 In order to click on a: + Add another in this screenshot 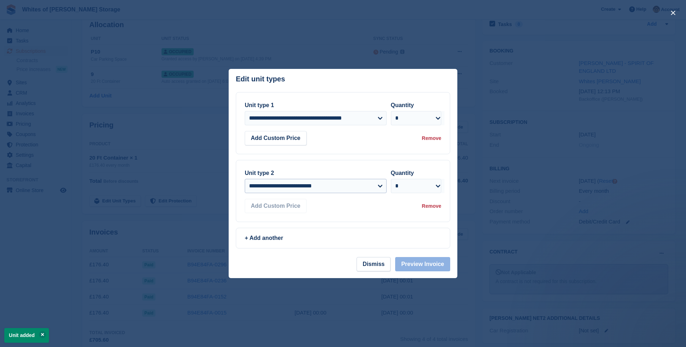, I will do `click(343, 238)`.